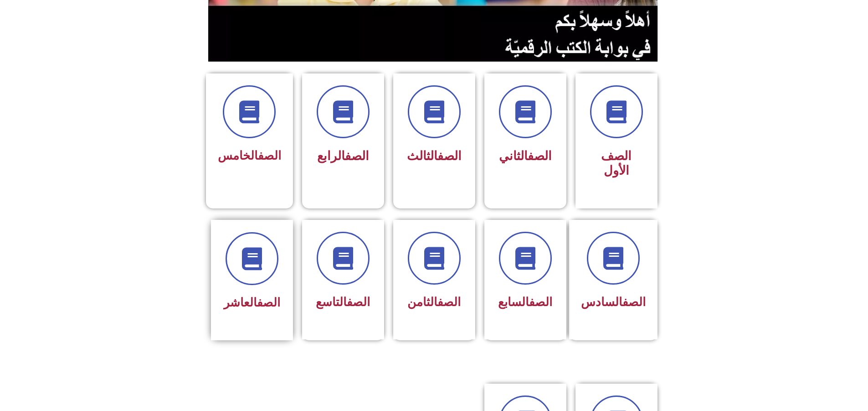  What do you see at coordinates (525, 156) in the screenshot?
I see `span: الثاني` at bounding box center [525, 156].